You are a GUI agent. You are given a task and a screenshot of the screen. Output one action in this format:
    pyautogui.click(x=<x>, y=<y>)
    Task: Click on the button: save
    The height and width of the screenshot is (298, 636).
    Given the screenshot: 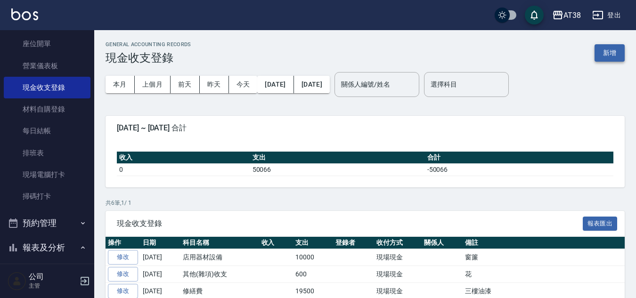 What is the action you would take?
    pyautogui.click(x=534, y=15)
    